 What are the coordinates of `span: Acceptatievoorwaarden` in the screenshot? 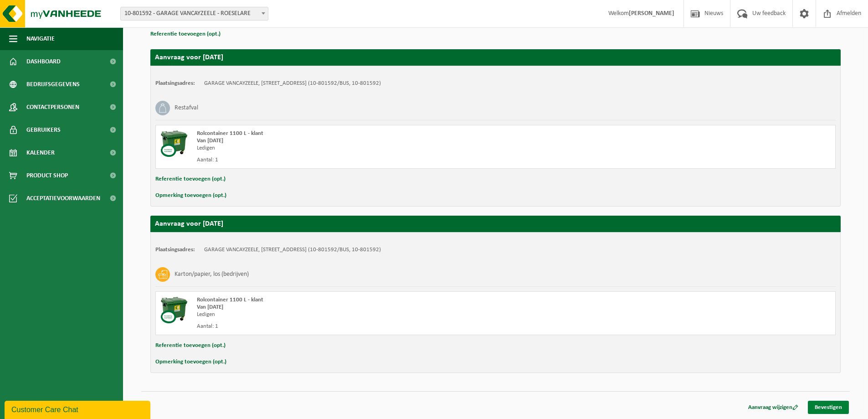 It's located at (63, 198).